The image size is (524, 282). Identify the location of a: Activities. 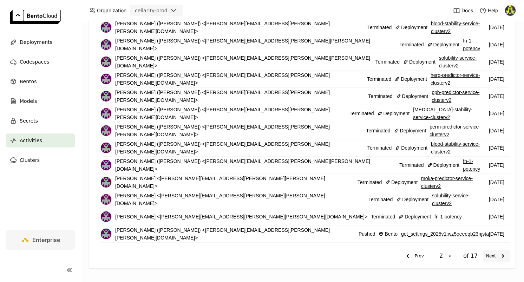
(40, 140).